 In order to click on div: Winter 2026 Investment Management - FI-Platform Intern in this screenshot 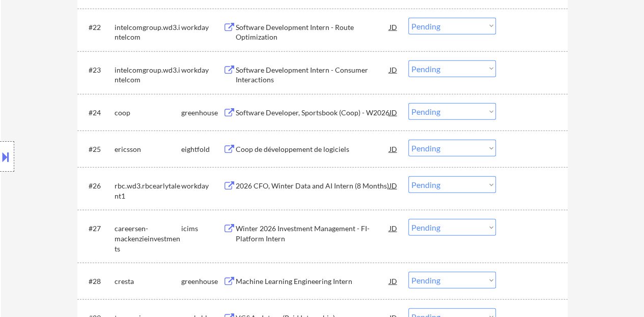, I will do `click(313, 233)`.